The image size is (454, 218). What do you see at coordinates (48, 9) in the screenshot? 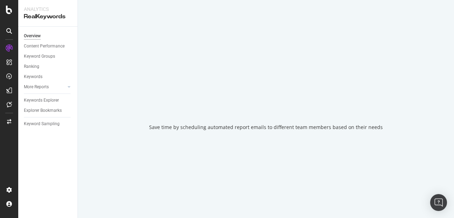
I see `div: Analytics` at bounding box center [48, 9].